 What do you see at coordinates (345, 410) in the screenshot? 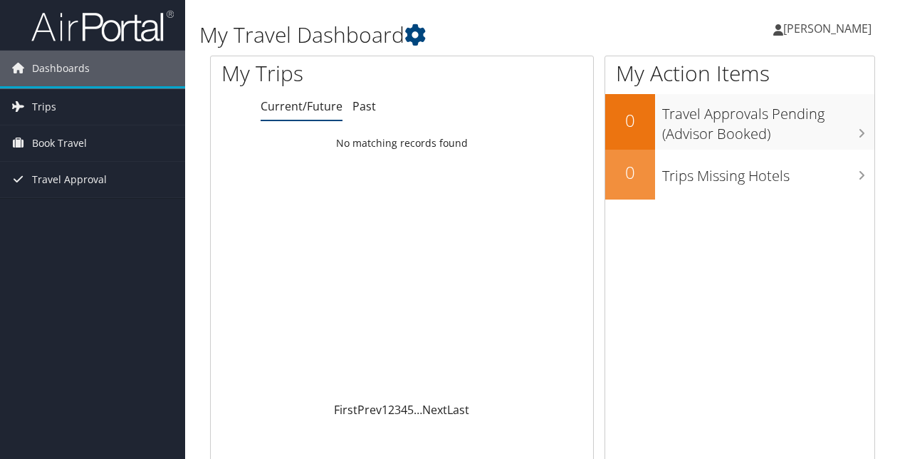
I see `a: First` at bounding box center [345, 410].